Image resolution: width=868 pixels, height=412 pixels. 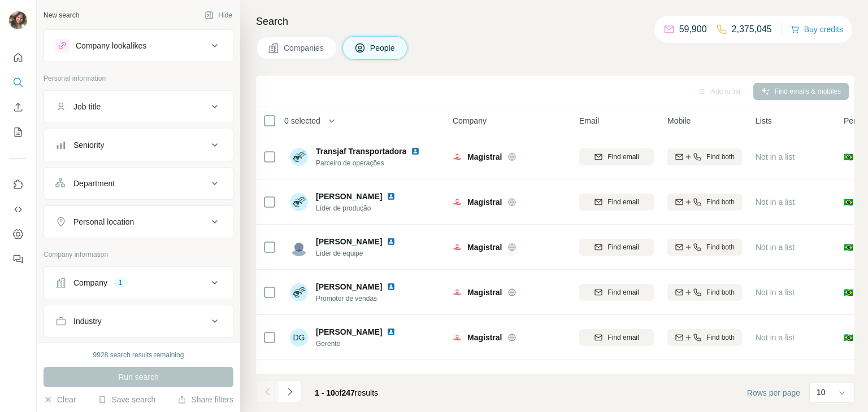 I want to click on button: Use Surfe on LinkedIn, so click(x=18, y=184).